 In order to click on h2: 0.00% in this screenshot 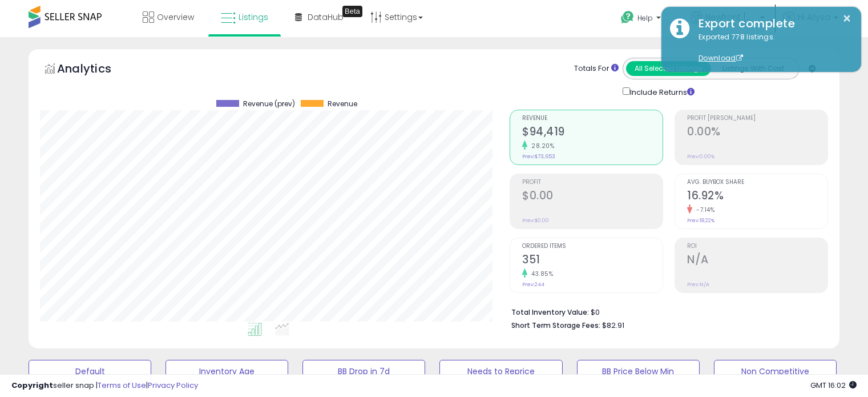, I will do `click(758, 133)`.